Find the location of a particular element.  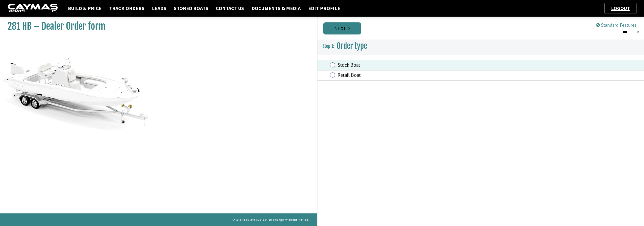

label: Retail Boat is located at coordinates (429, 76).